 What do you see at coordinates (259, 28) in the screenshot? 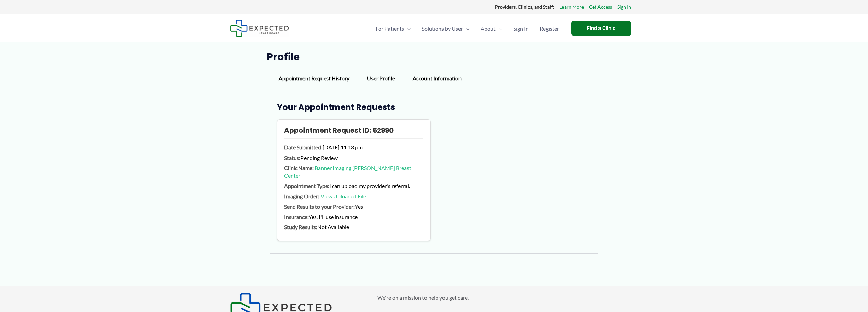
I see `img: Expected Healthcare Logo - side, dark font, small` at bounding box center [259, 28].